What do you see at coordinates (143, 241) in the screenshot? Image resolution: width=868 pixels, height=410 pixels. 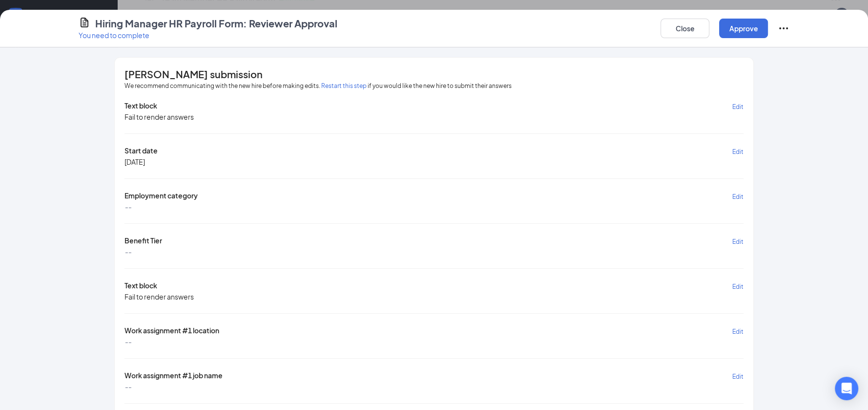 I see `span: Benefit Tier` at bounding box center [143, 241].